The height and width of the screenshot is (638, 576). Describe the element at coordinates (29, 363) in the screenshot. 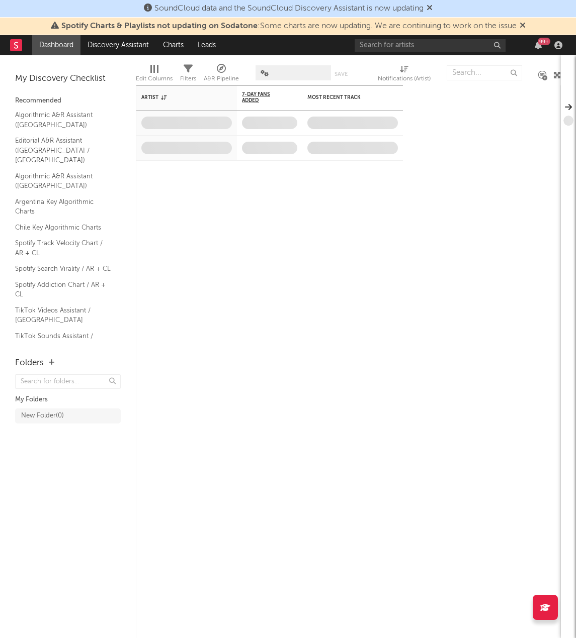

I see `div: Folders` at that location.